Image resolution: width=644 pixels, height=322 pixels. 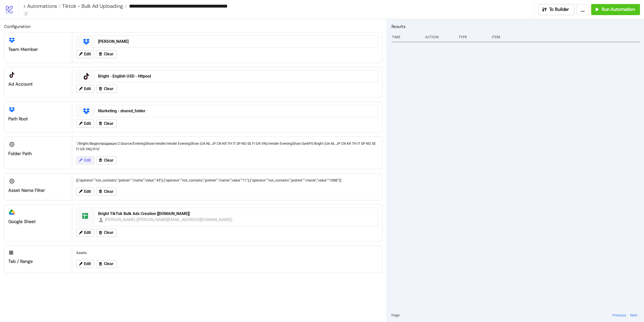 I want to click on span: Tiktok - Bulk Ad Uploading, so click(x=91, y=6).